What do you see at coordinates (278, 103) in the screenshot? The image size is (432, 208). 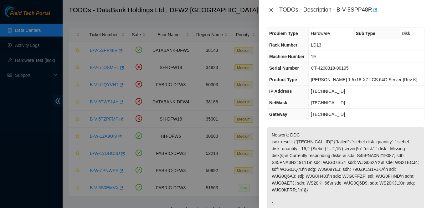 I see `span: NetMask` at bounding box center [278, 103].